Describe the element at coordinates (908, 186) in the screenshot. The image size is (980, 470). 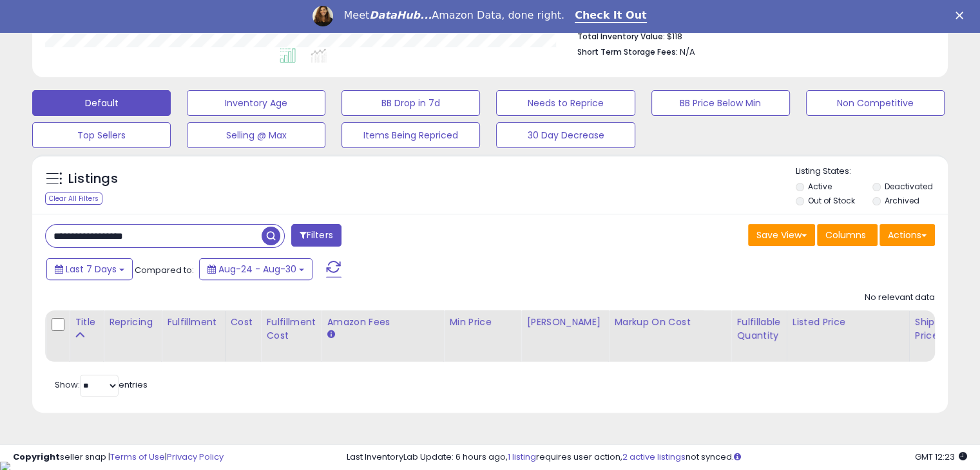
I see `label: Deactivated` at that location.